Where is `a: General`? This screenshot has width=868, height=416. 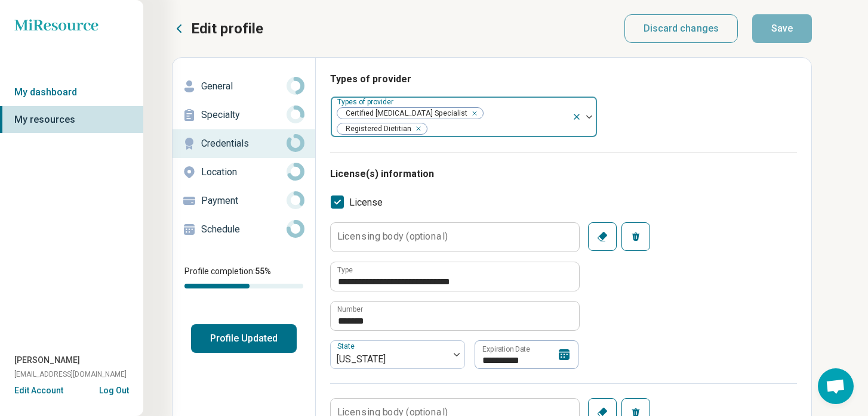
a: General is located at coordinates (244, 86).